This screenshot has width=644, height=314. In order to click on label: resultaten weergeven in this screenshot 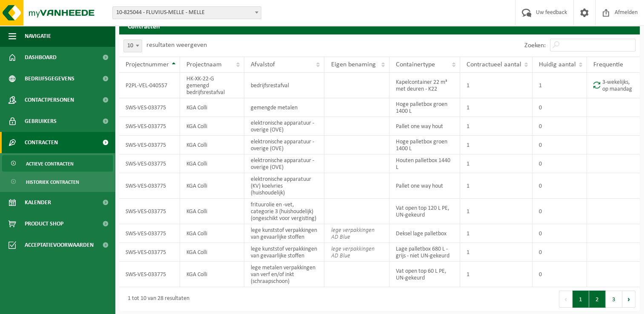, I will do `click(176, 45)`.